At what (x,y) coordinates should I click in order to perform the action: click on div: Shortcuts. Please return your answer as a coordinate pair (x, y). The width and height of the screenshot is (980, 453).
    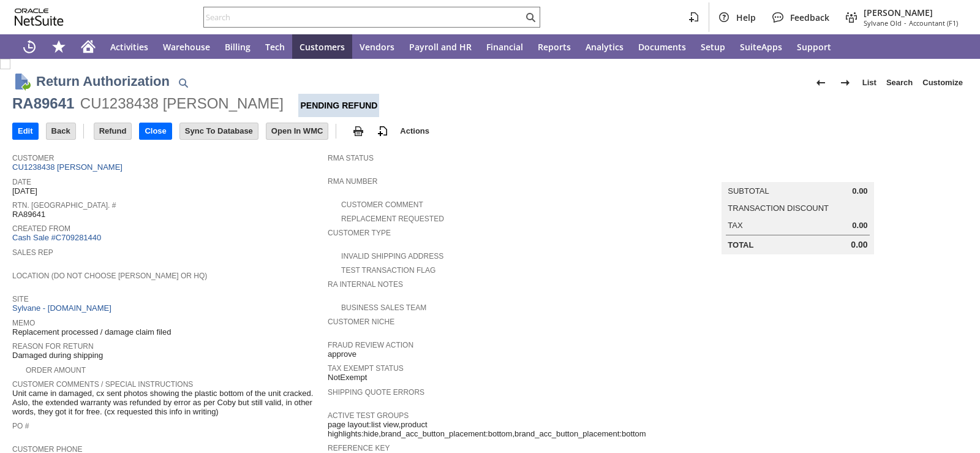
    Looking at the image, I should click on (59, 46).